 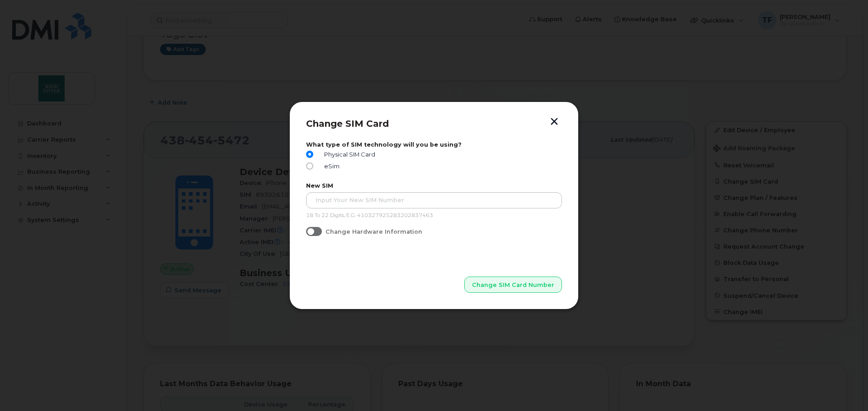 I want to click on span: eSim, so click(x=330, y=166).